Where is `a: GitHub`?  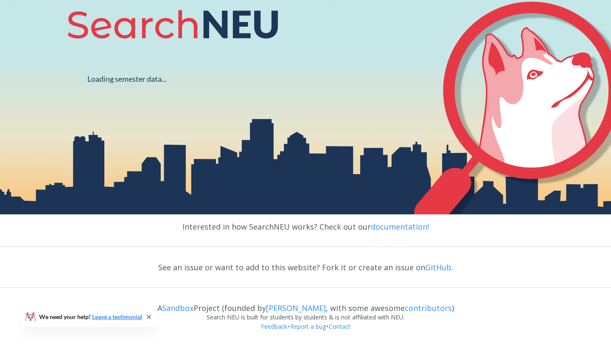
a: GitHub is located at coordinates (438, 268).